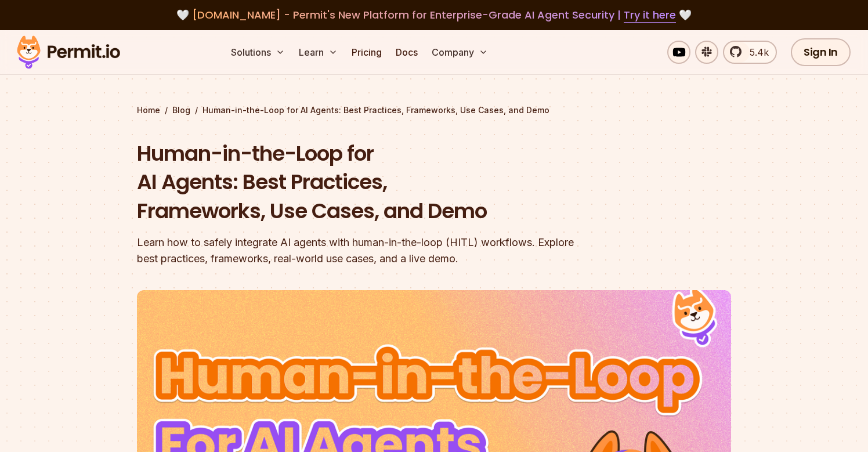  What do you see at coordinates (181, 111) in the screenshot?
I see `a: Blog` at bounding box center [181, 111].